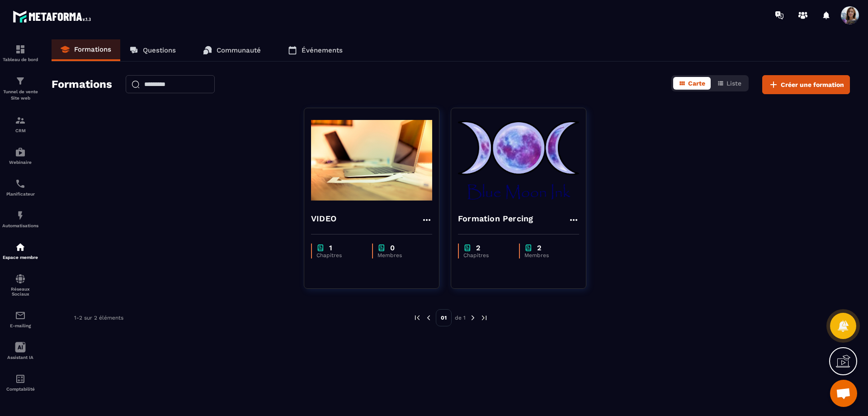 This screenshot has height=416, width=868. I want to click on p: E-mailing, so click(21, 325).